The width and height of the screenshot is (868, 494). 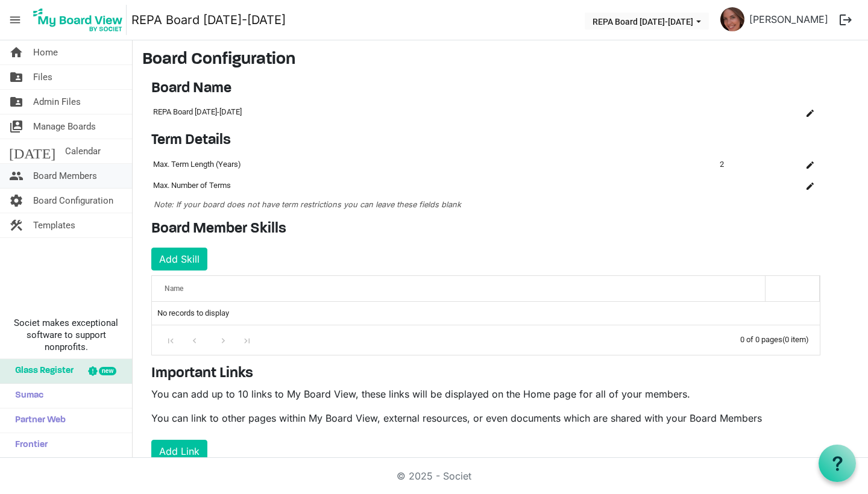 I want to click on span: Board Members, so click(x=65, y=176).